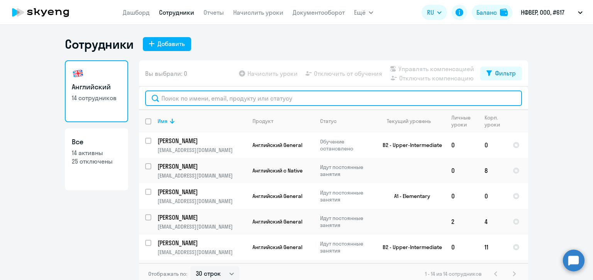 This screenshot has width=593, height=280. I want to click on button: Ещё, so click(364, 12).